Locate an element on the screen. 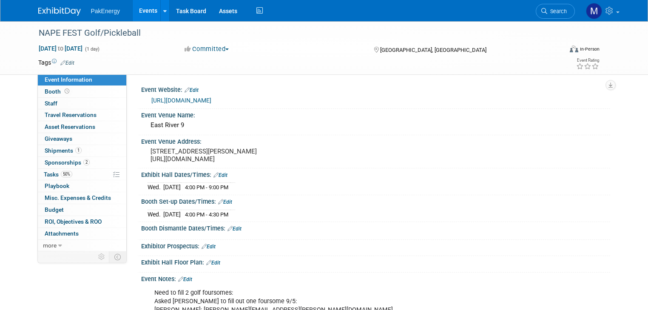  div: Exhibit Hall Dates/Times: is located at coordinates (375, 174).